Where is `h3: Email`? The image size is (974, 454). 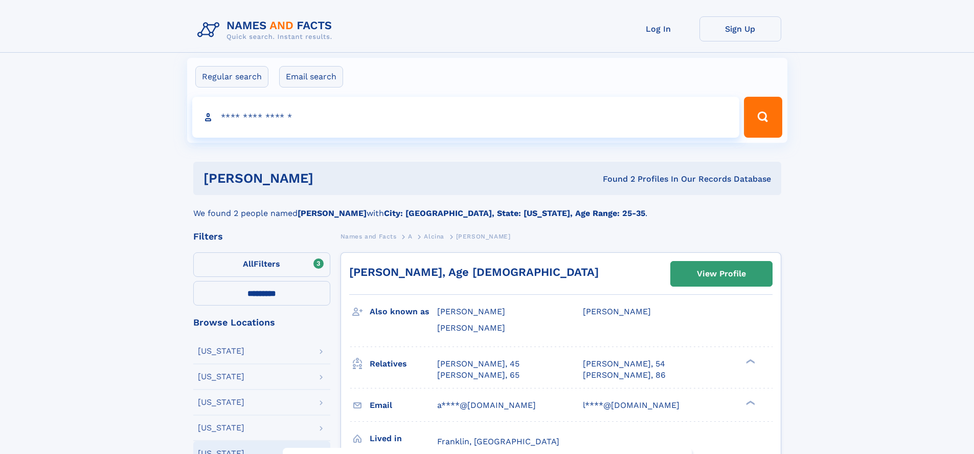
h3: Email is located at coordinates (404, 405).